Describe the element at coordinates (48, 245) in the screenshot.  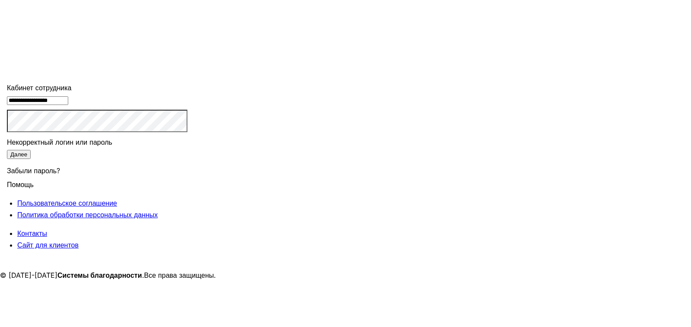
I see `a: Сайт для клиентов` at that location.